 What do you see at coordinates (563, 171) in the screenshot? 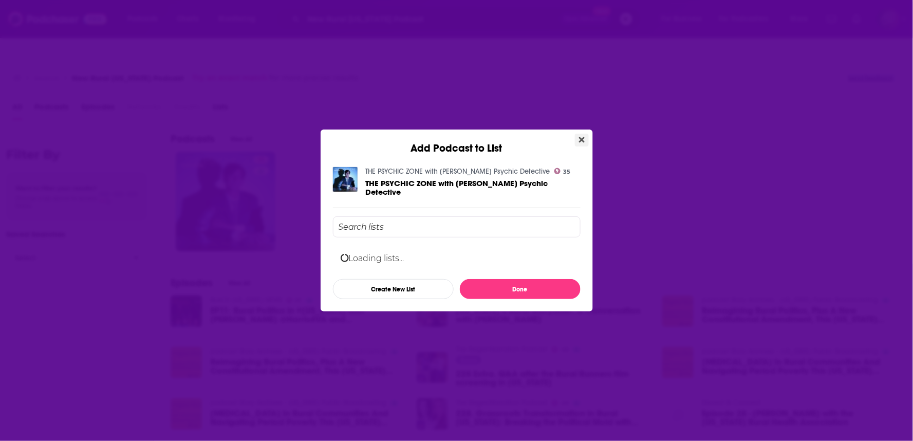
I see `a: 35` at bounding box center [563, 171].